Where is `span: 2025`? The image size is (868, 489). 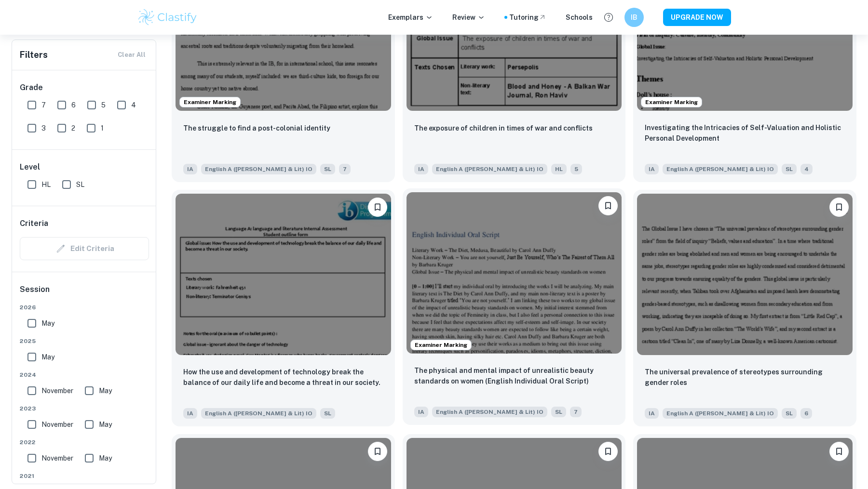
span: 2025 is located at coordinates (85, 341).